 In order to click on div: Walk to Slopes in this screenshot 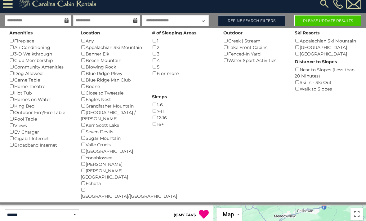, I will do `click(325, 89)`.